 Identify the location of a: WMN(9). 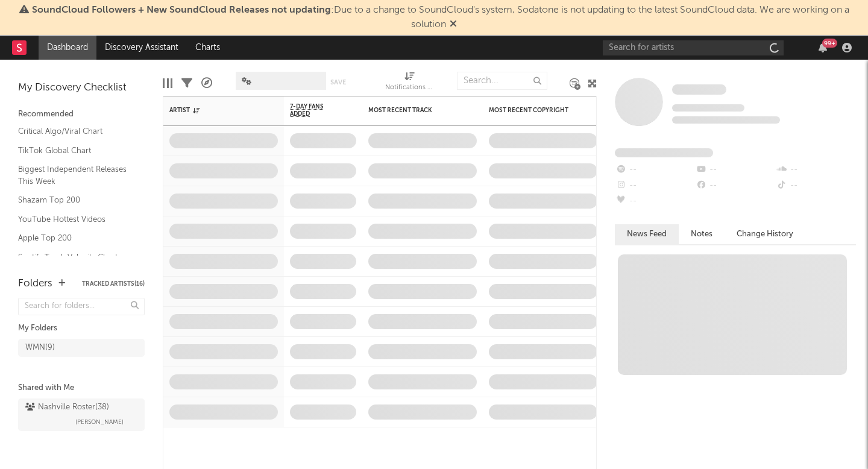
(82, 348).